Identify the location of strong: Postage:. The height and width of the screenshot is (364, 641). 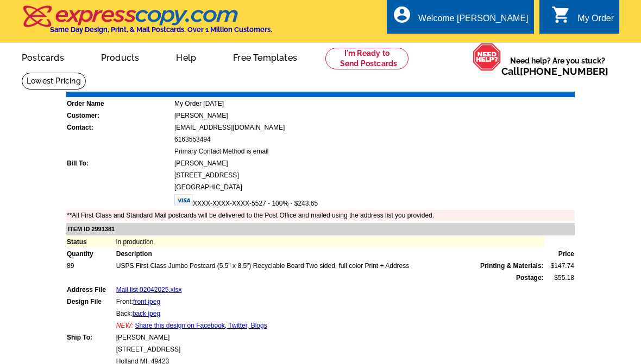
(530, 278).